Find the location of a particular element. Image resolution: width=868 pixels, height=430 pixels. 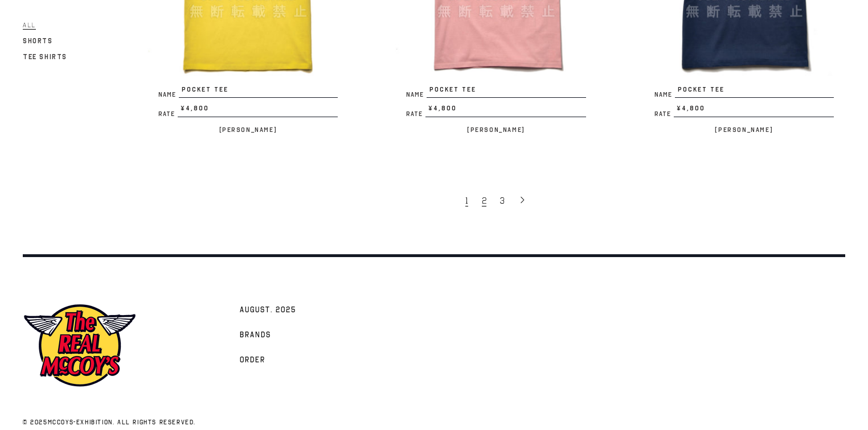

span: 1 is located at coordinates (466, 201).